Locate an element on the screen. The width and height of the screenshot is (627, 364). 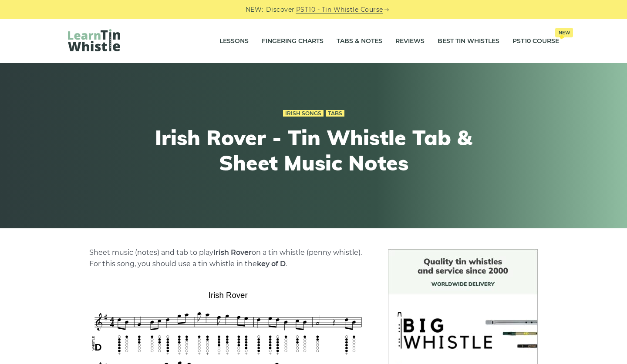
img: LearnTinWhistle.com is located at coordinates (94, 40).